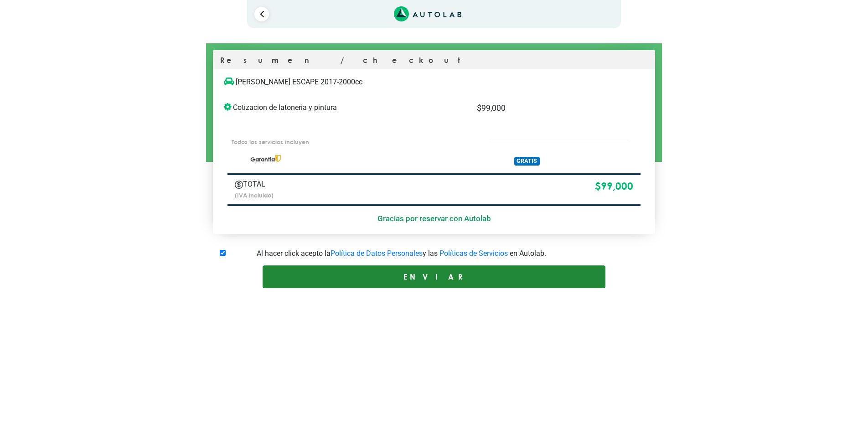  I want to click on a: Políticas de Servicios, so click(474, 253).